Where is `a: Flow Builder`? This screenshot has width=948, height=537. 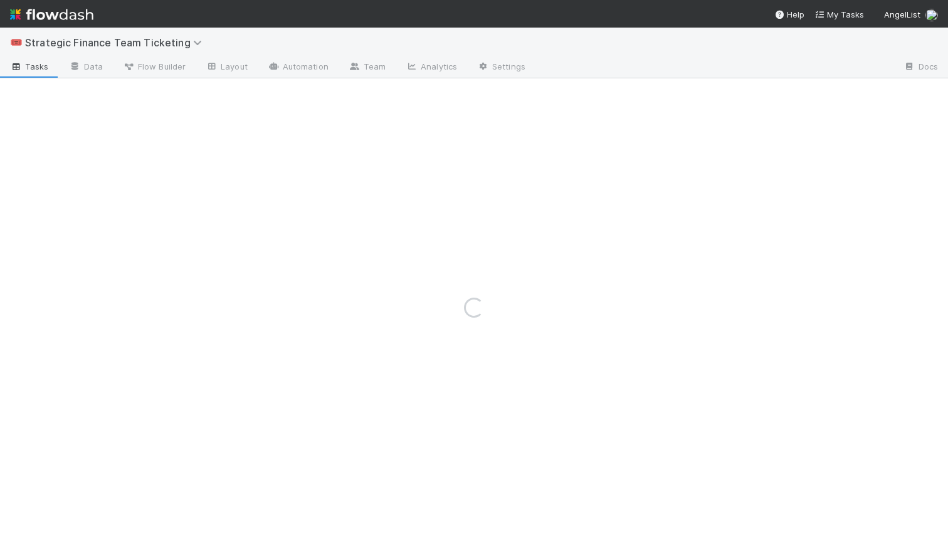 a: Flow Builder is located at coordinates (154, 68).